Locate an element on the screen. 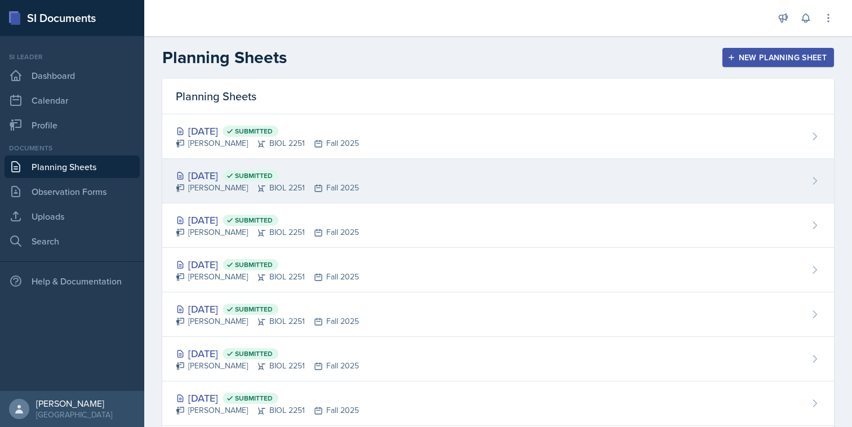 This screenshot has height=427, width=852. div: New Planning Sheet is located at coordinates (778, 57).